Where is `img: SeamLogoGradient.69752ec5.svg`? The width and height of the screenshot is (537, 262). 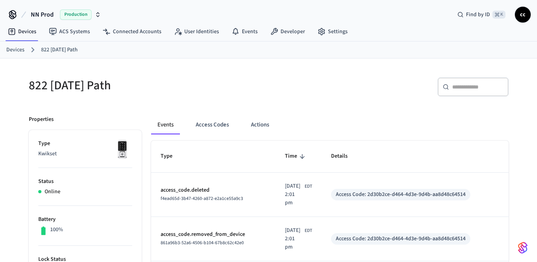
img: SeamLogoGradient.69752ec5.svg is located at coordinates (523, 247).